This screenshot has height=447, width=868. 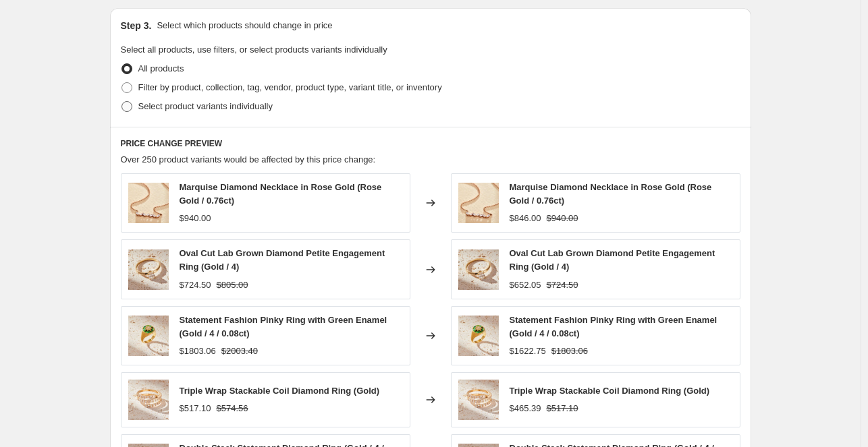 I want to click on div: $517.10, so click(x=195, y=409).